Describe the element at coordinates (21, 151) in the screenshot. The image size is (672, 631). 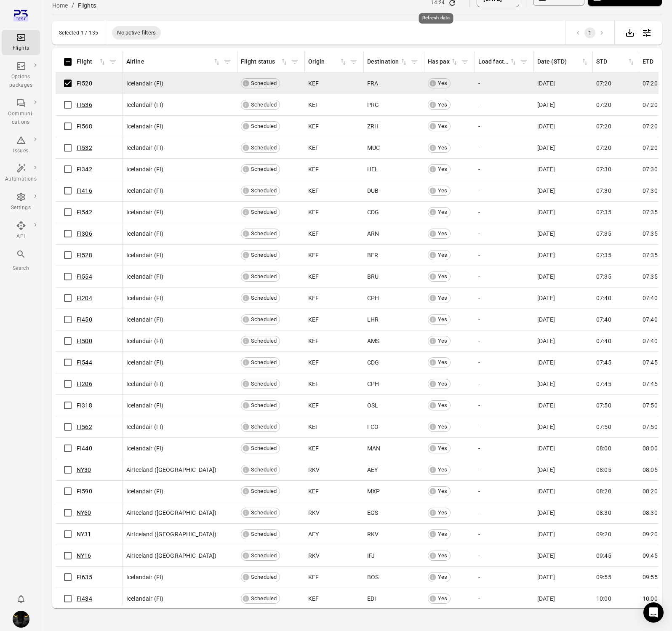
I see `div: Issues` at that location.